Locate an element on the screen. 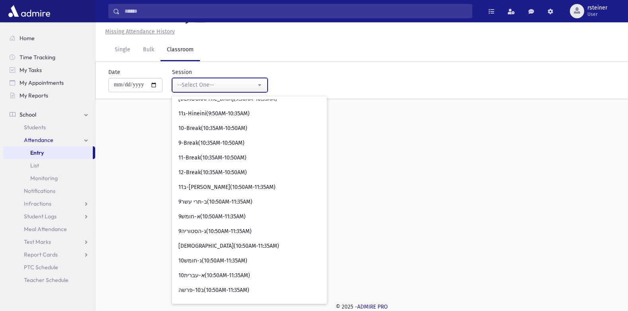 The height and width of the screenshot is (311, 628). span: Test Marks is located at coordinates (37, 242).